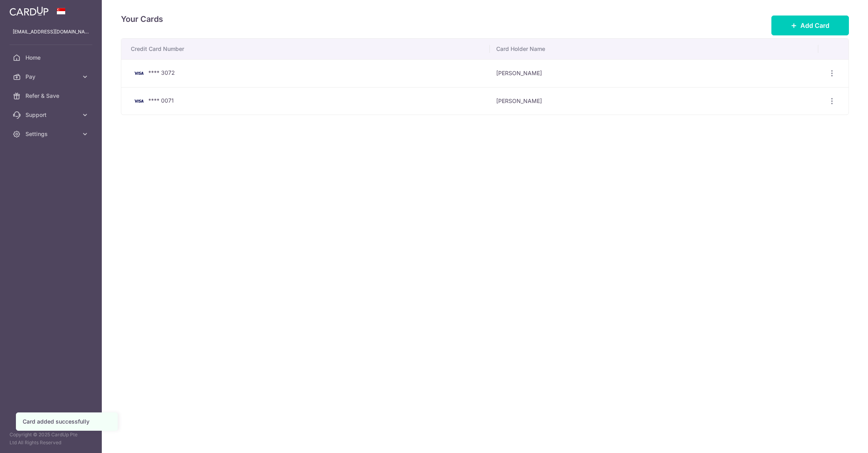  Describe the element at coordinates (810, 25) in the screenshot. I see `button: Add Card` at that location.